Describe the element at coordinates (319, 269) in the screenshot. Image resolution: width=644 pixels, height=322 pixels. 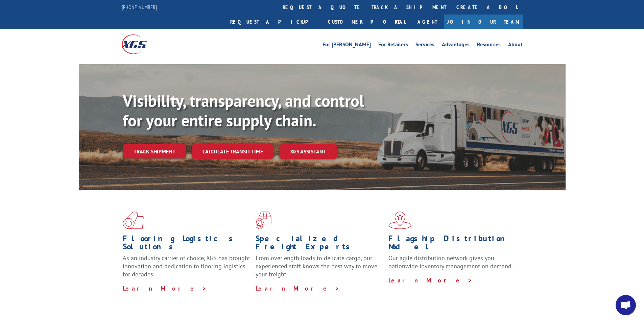
I see `p: From overlength loads to delicate cargo, our experienced staff knows the best way to move your fr...` at that location.